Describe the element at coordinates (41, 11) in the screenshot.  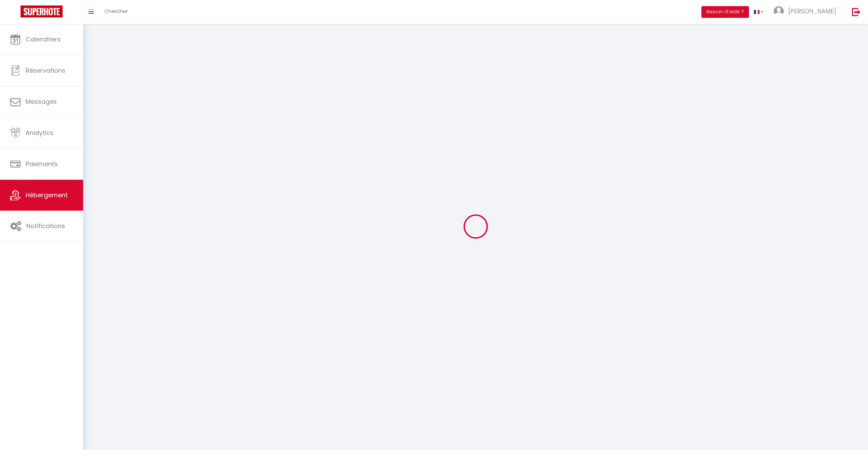
I see `img: Super Booking` at that location.